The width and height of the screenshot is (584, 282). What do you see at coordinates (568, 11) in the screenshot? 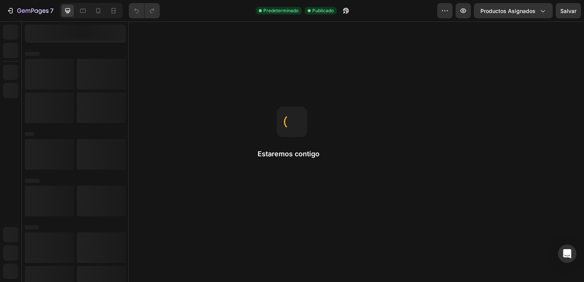
I see `span: Salvar` at bounding box center [568, 11].